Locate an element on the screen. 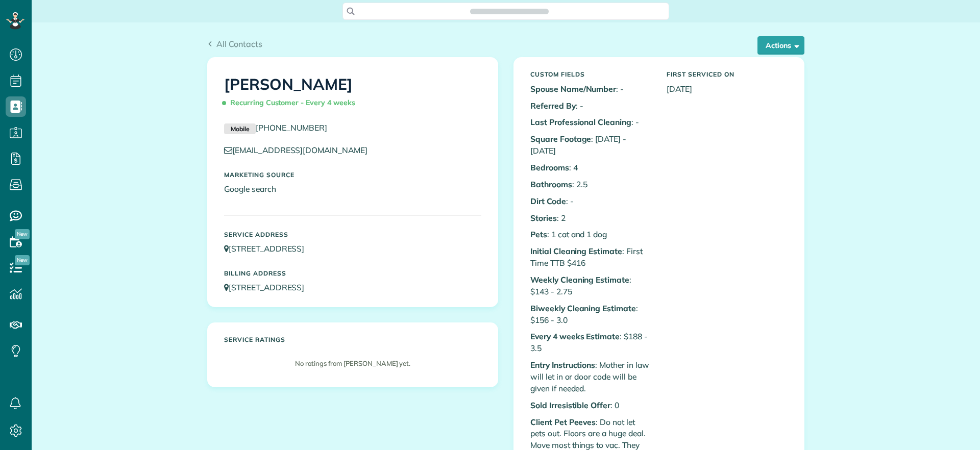 Image resolution: width=980 pixels, height=450 pixels. b: Weekly Cleaning Estimate is located at coordinates (580, 280).